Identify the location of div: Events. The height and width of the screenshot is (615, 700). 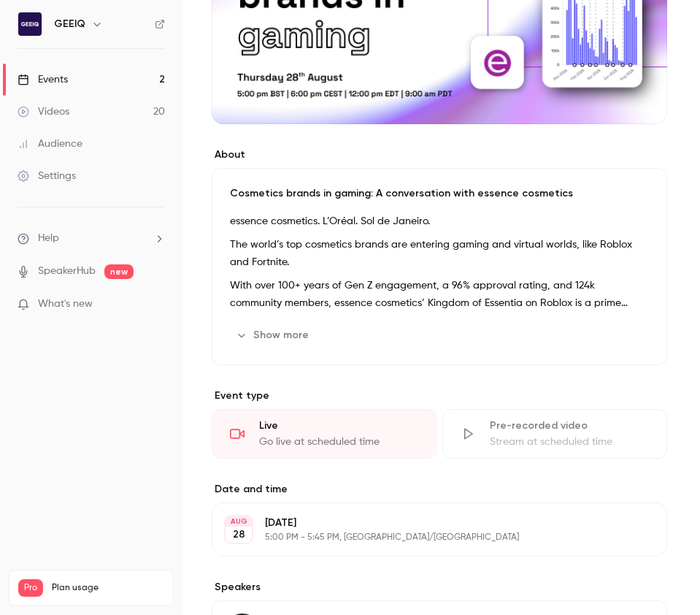
(43, 80).